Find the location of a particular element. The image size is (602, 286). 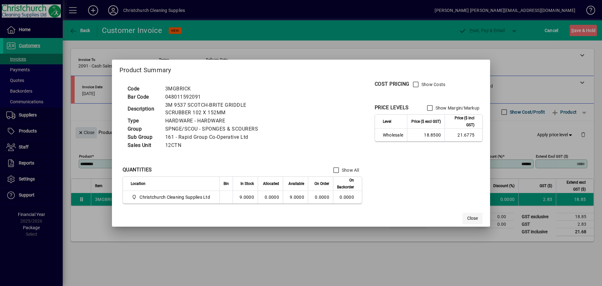

span: Close is located at coordinates (473, 218).